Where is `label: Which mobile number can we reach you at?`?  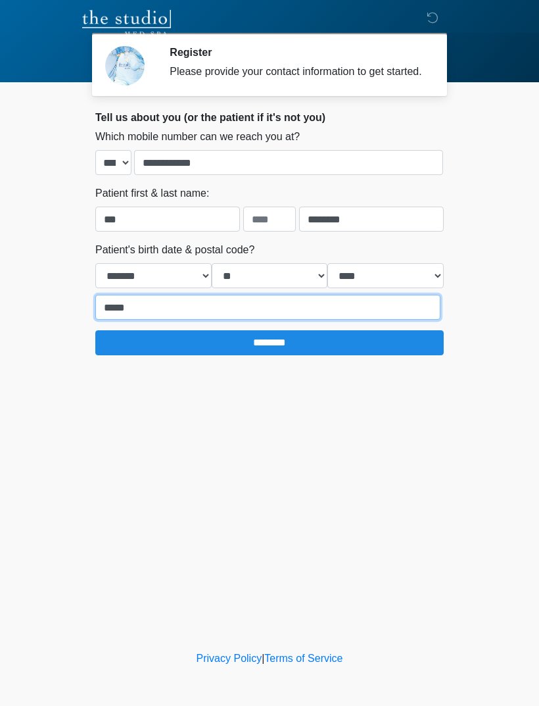
label: Which mobile number can we reach you at? is located at coordinates (197, 137).